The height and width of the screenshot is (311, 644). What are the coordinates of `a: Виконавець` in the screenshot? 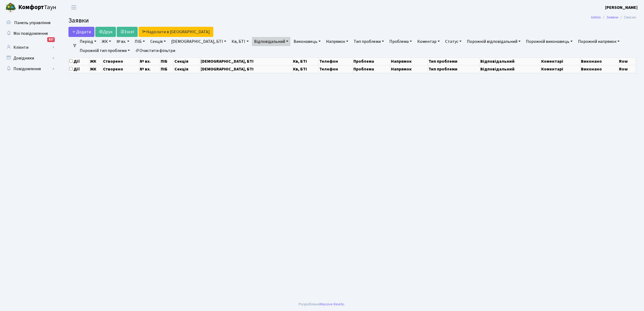 It's located at (307, 42).